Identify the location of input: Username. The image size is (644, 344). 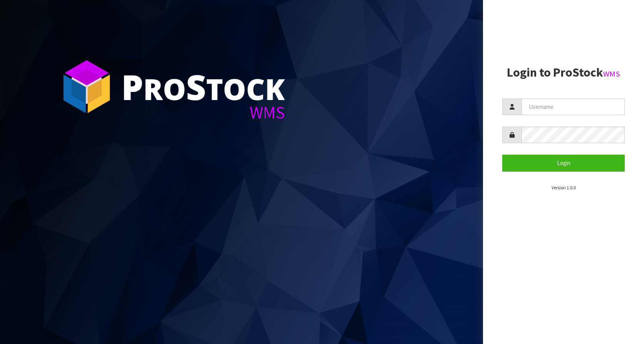
(573, 107).